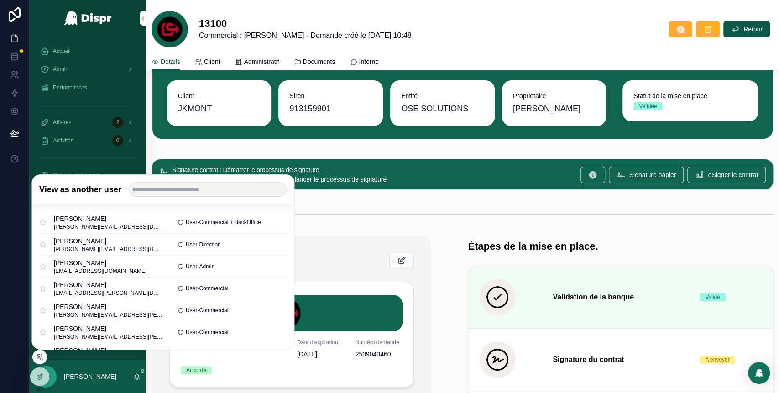 This screenshot has height=393, width=779. Describe the element at coordinates (319, 62) in the screenshot. I see `span: Documents` at that location.